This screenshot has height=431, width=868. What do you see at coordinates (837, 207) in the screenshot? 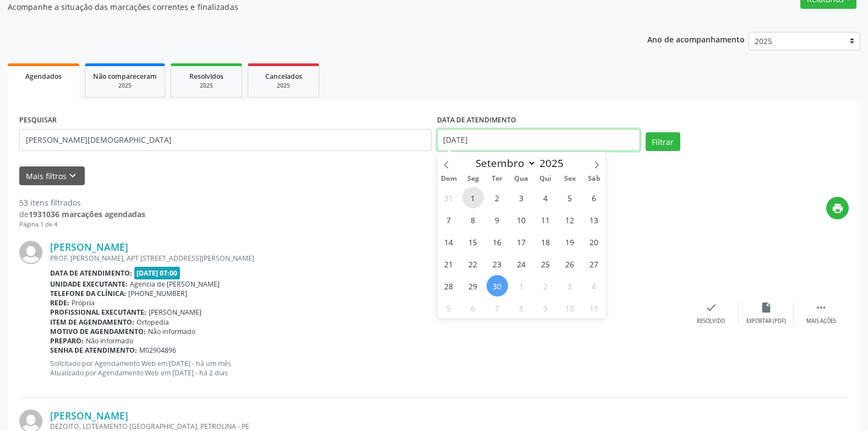
I see `button: print` at bounding box center [837, 207].